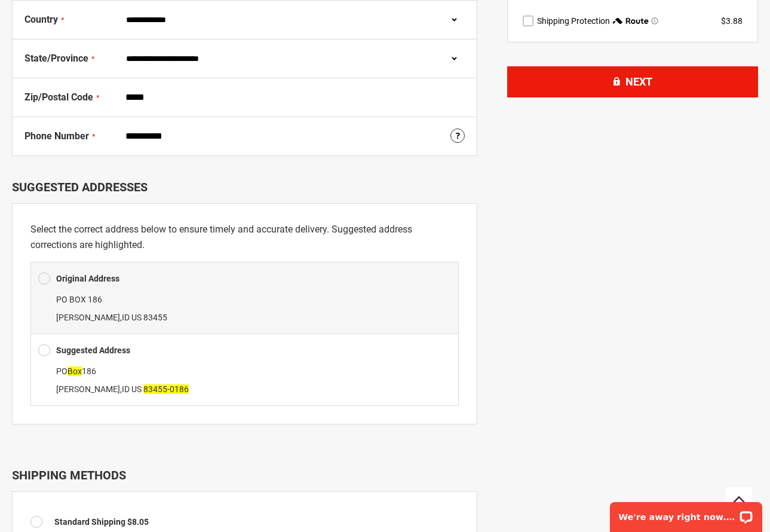  Describe the element at coordinates (638, 81) in the screenshot. I see `span: Next` at that location.